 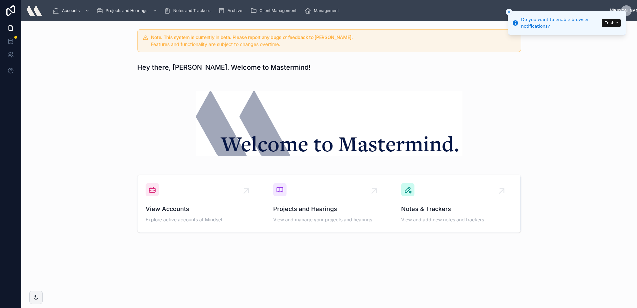 What do you see at coordinates (329, 11) in the screenshot?
I see `div: scrollable content` at bounding box center [329, 11].